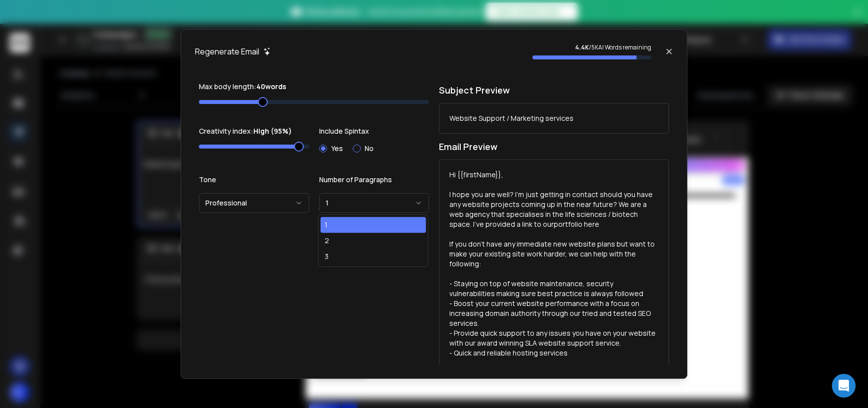 Image resolution: width=868 pixels, height=408 pixels. What do you see at coordinates (554, 210) in the screenshot?
I see `div: I hope you are well? I'm just getting in contact should you have any website projects coming up i...` at bounding box center [554, 210].